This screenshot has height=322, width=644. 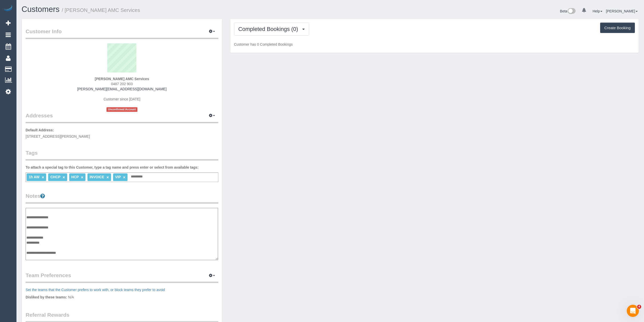 I want to click on span: INVOICE, so click(x=97, y=177).